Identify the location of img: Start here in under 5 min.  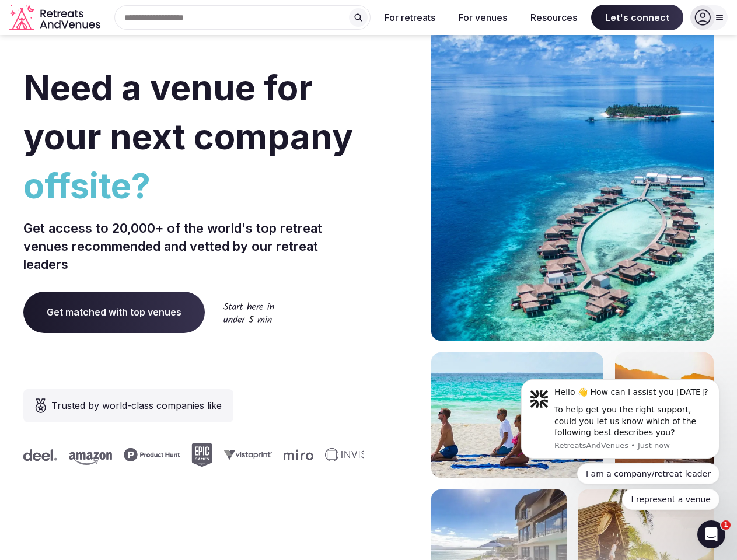
(248, 312).